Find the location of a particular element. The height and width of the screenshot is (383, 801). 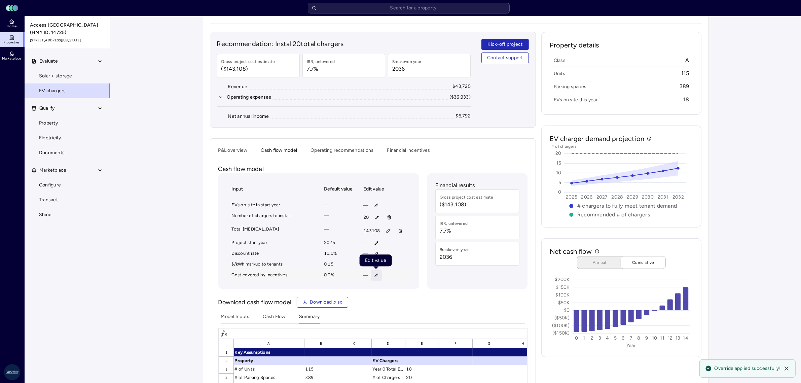

span: Parking spaces is located at coordinates (570, 86).